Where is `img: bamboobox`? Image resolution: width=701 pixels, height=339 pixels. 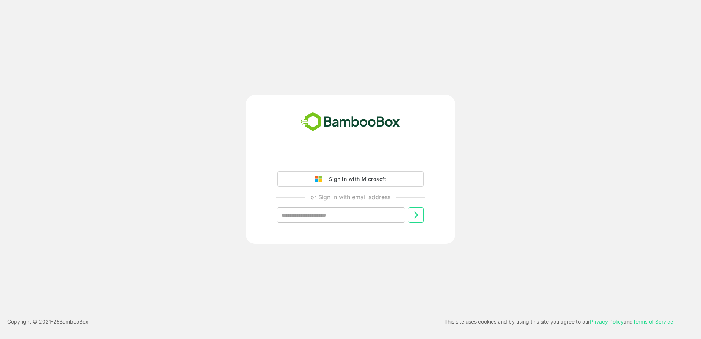
img: bamboobox is located at coordinates (350, 122).